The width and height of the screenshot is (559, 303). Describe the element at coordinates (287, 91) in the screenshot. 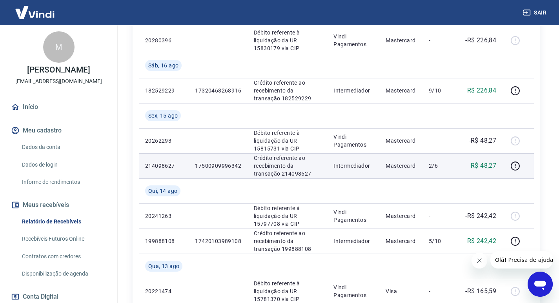

I see `p: Crédito referente ao recebimento da transação 182529229` at that location.